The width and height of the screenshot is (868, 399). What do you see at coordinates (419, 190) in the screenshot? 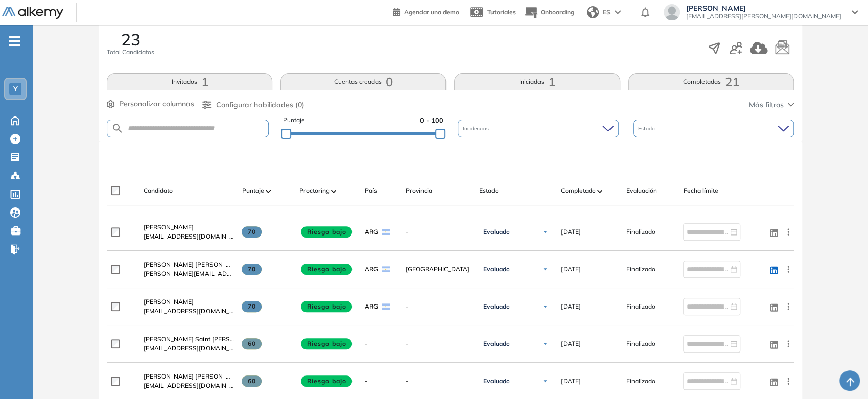
I see `span: Provincia` at bounding box center [419, 190].